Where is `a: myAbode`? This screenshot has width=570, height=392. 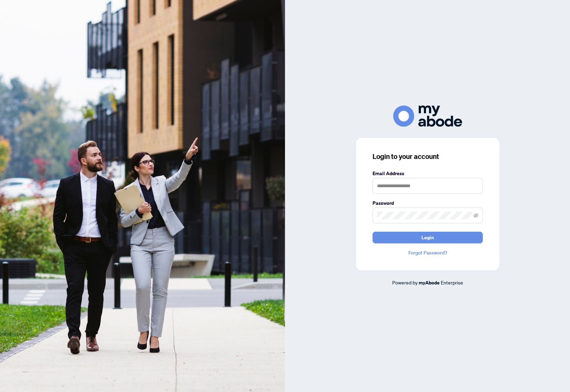 a: myAbode is located at coordinates (429, 283).